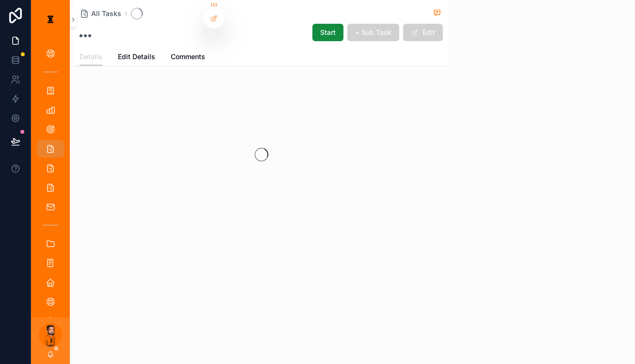  I want to click on button: + Sub Task, so click(373, 32).